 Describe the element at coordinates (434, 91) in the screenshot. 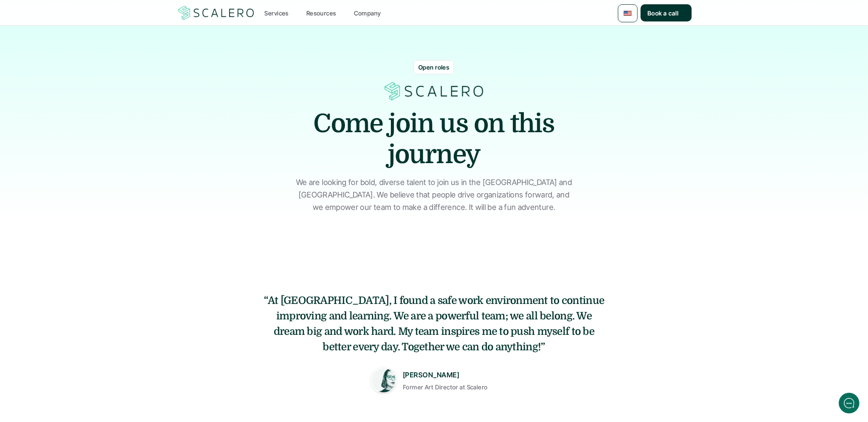

I see `img: Scalero logo` at that location.